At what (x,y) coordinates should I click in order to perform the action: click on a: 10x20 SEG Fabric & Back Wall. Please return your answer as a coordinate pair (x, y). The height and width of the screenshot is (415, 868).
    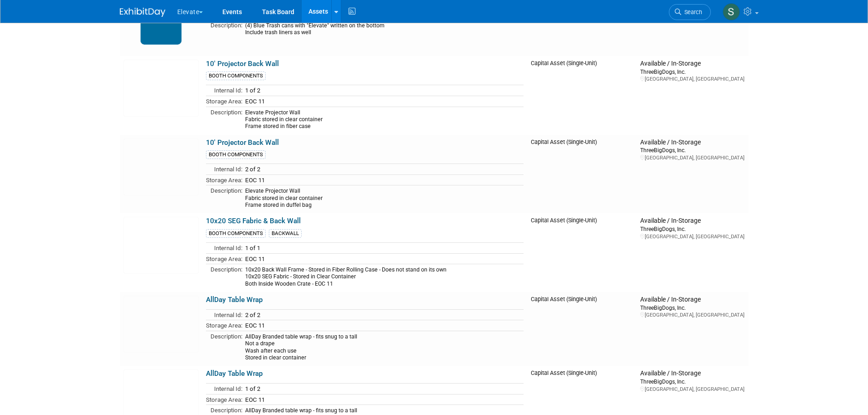
    Looking at the image, I should click on (253, 221).